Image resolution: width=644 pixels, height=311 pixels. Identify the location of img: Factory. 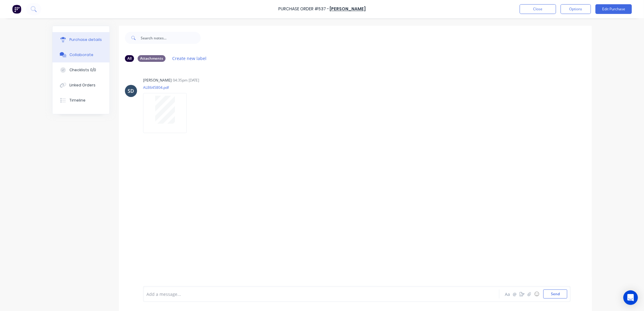
(16, 9).